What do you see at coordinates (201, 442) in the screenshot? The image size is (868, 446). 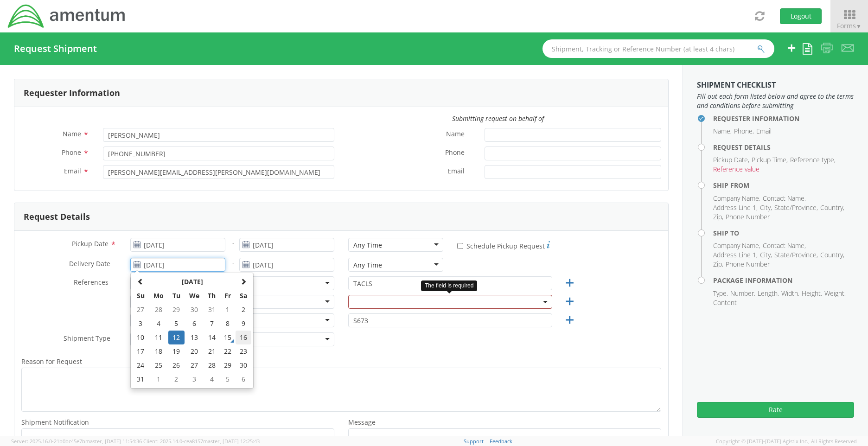 I see `span: Client: 2025.14.0-cea8157` at bounding box center [201, 442].